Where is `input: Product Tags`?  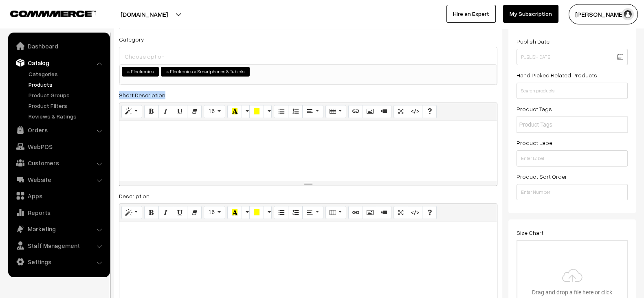 input: Product Tags is located at coordinates (555, 124).